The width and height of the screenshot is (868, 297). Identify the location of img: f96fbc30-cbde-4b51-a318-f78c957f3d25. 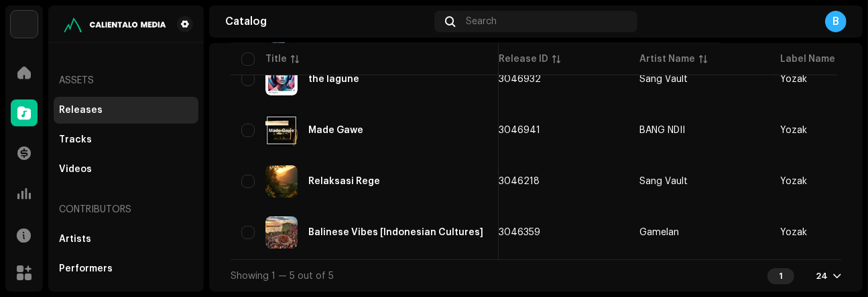
(282, 181).